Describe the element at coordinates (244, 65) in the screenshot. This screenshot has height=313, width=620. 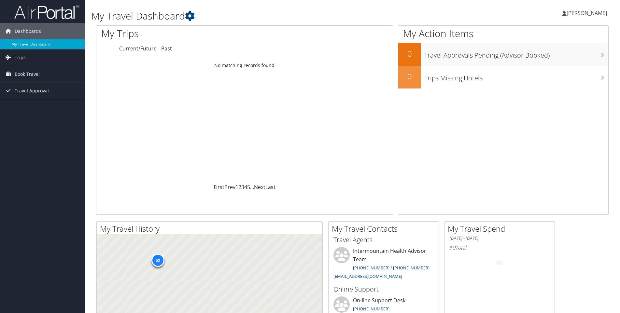
I see `td: No matching records found` at that location.